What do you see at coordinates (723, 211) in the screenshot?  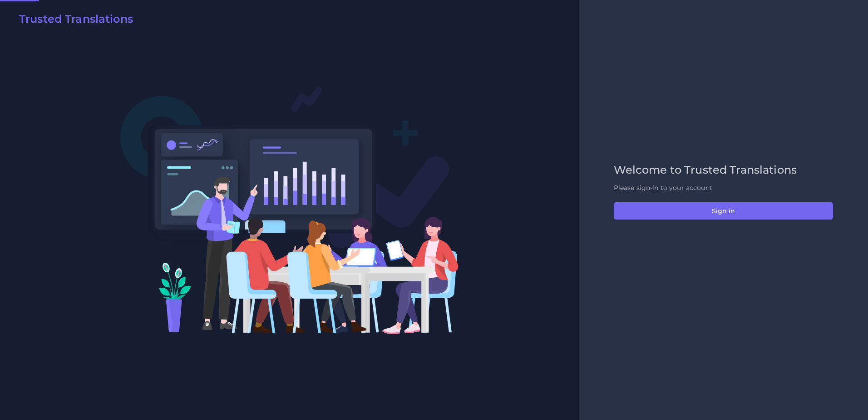 I see `button: Sign in` at bounding box center [723, 211].